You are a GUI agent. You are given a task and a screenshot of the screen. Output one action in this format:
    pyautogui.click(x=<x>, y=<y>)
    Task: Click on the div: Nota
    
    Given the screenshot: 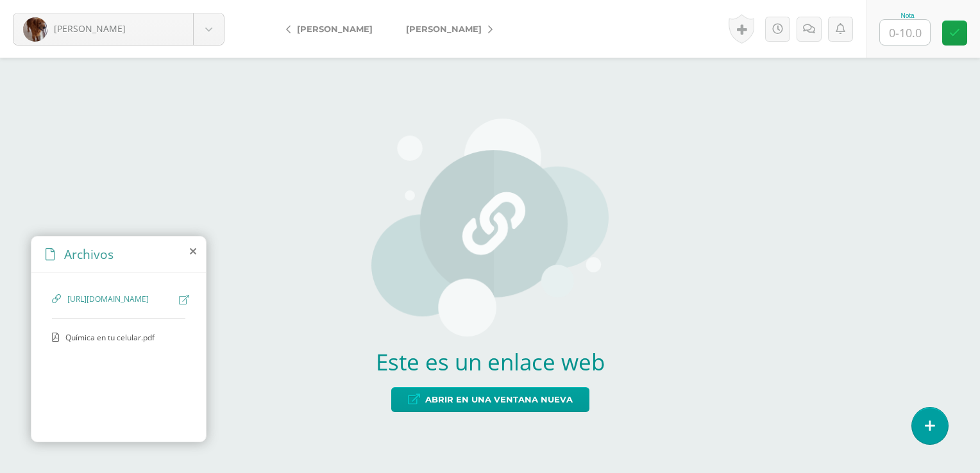 What is the action you would take?
    pyautogui.click(x=908, y=16)
    